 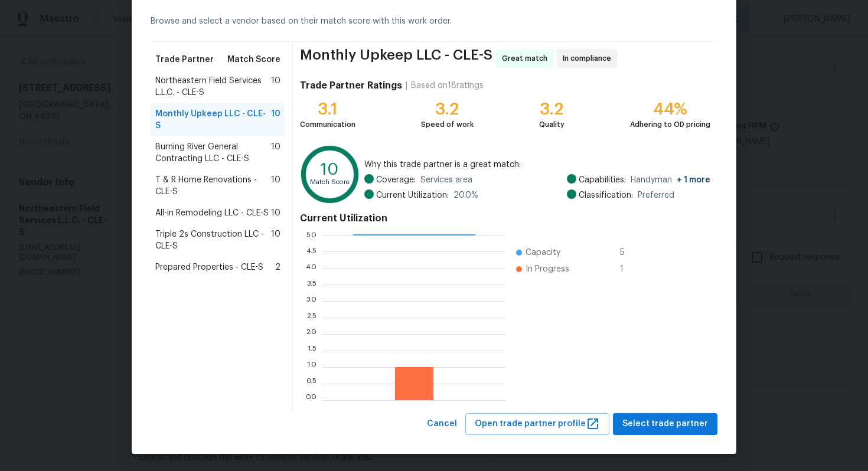 What do you see at coordinates (441, 424) in the screenshot?
I see `span: Cancel` at bounding box center [441, 424].